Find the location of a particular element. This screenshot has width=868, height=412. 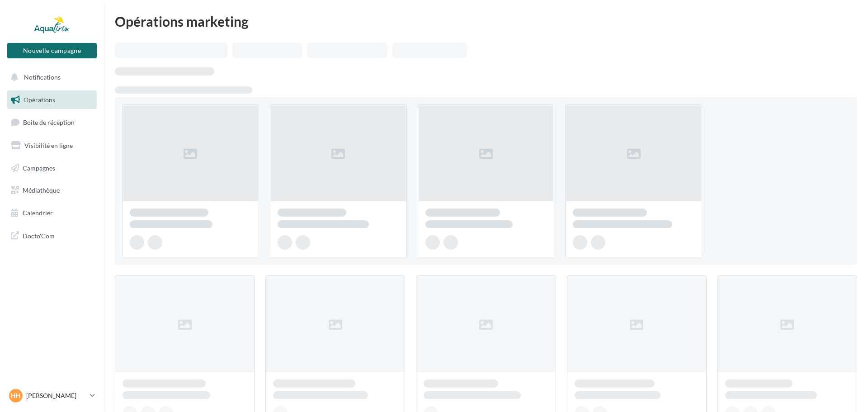

a: Boîte de réception is located at coordinates (52, 122).